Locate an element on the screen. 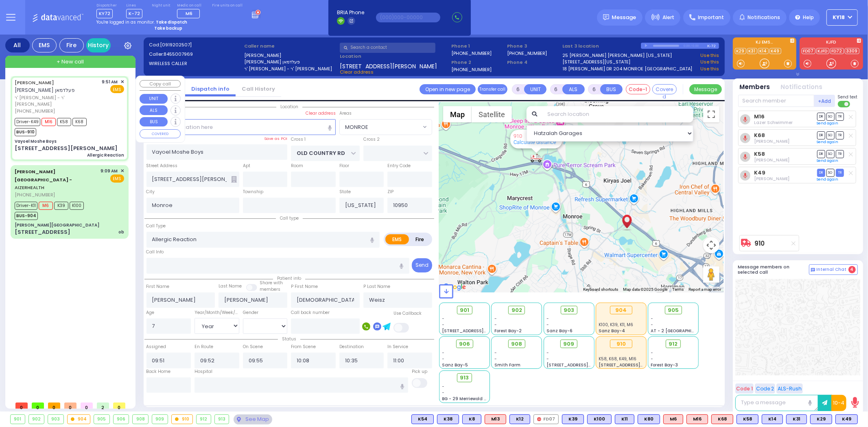 Image resolution: width=868 pixels, height=427 pixels. button: Map camera controls is located at coordinates (712, 245).